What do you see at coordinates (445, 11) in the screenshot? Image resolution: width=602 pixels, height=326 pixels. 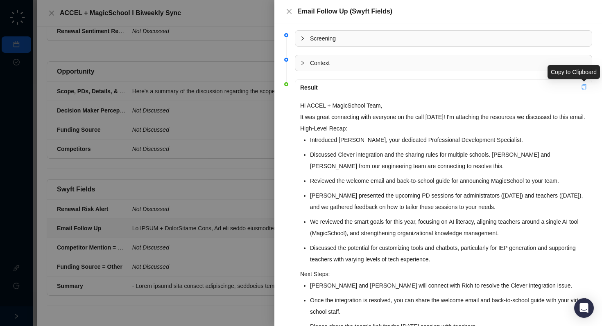 I see `div: Email Follow Up (Swyft Fields)` at bounding box center [445, 11].